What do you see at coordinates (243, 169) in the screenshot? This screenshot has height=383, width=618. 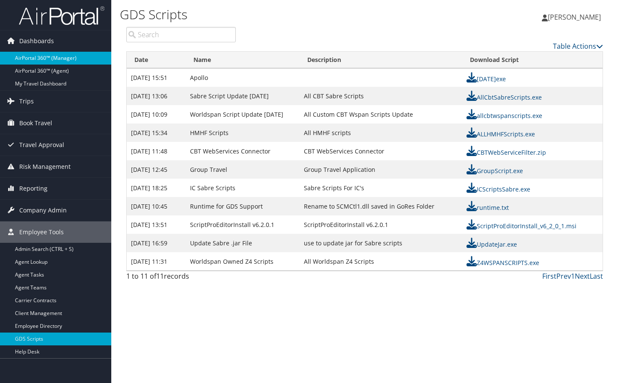 I see `td: Group Travel` at bounding box center [243, 169].